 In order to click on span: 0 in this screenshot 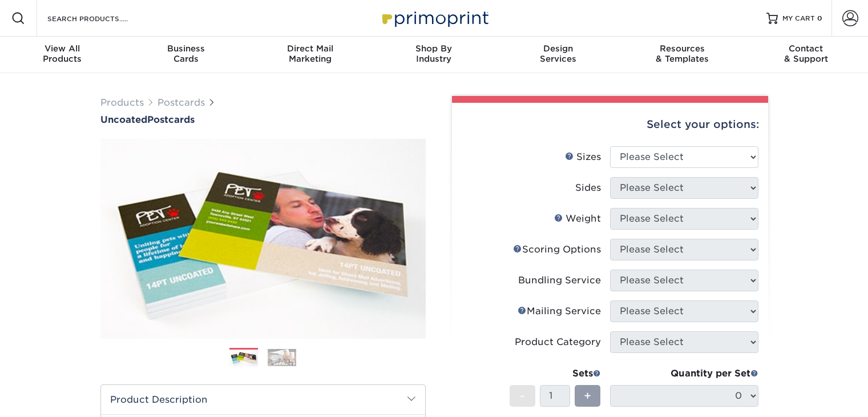, I will do `click(820, 18)`.